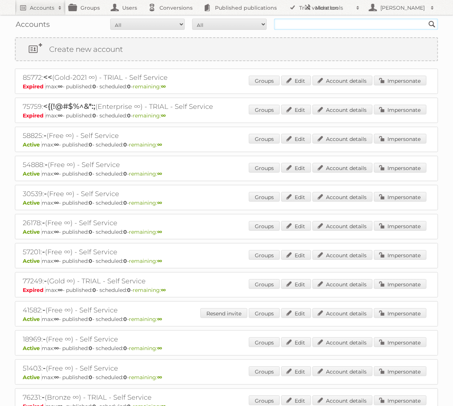  I want to click on h2: Accounts, so click(42, 8).